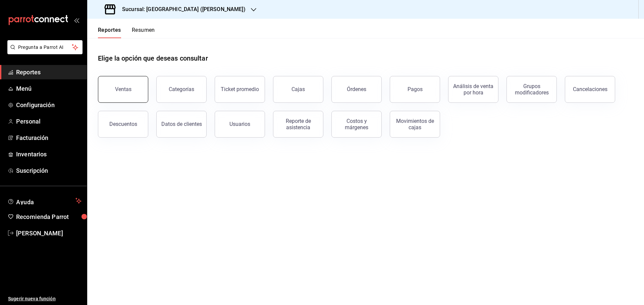  Describe the element at coordinates (473, 90) in the screenshot. I see `div: Análisis de venta por hora` at that location.